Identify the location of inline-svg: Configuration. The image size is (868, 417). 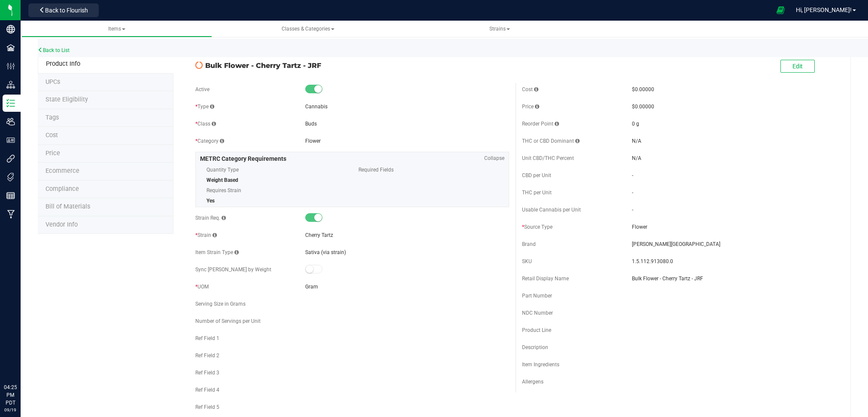
(10, 66).